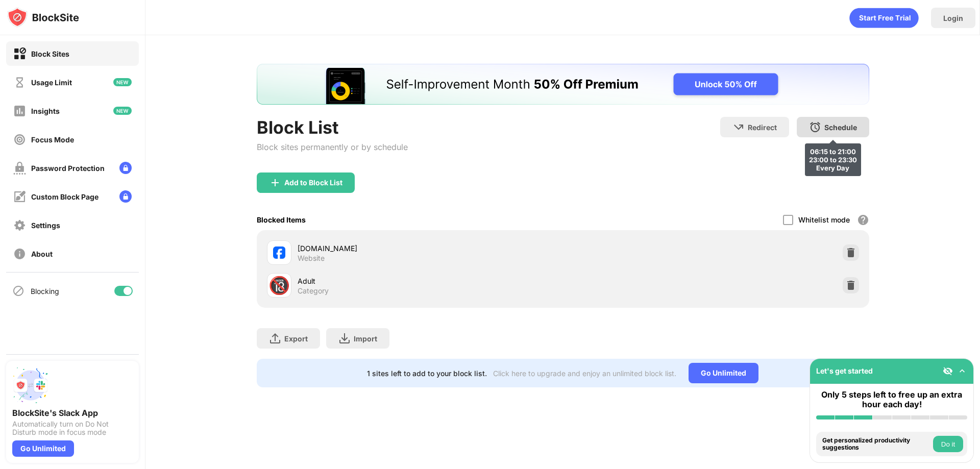  Describe the element at coordinates (279, 253) in the screenshot. I see `img: favicons` at that location.